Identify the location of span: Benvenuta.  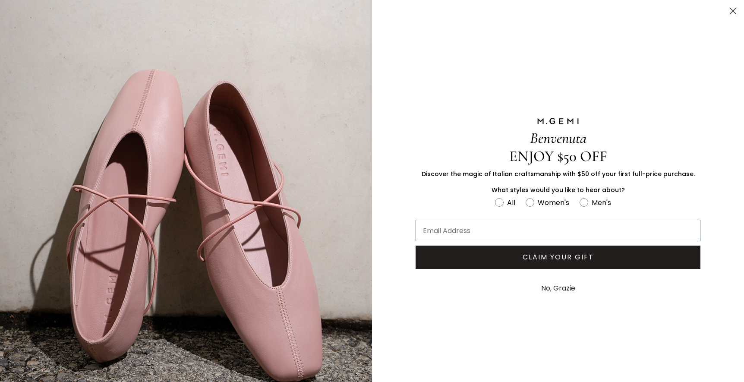
(558, 138).